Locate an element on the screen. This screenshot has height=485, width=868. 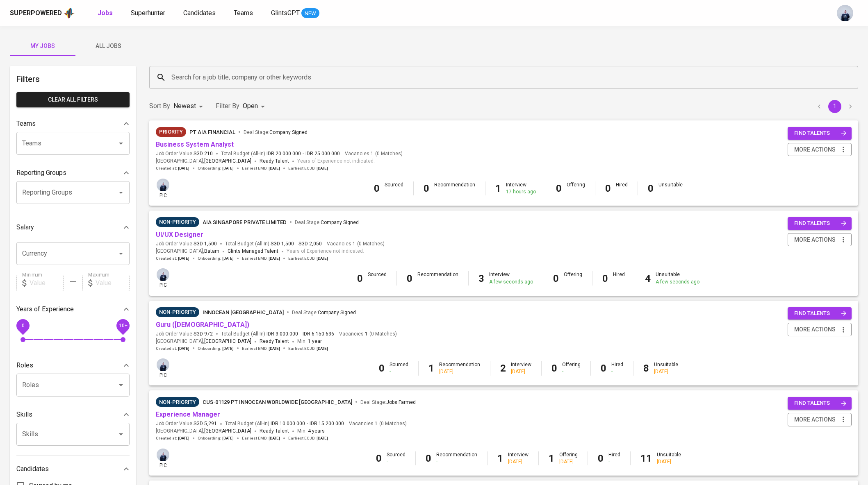
button: find talents is located at coordinates (820, 133).